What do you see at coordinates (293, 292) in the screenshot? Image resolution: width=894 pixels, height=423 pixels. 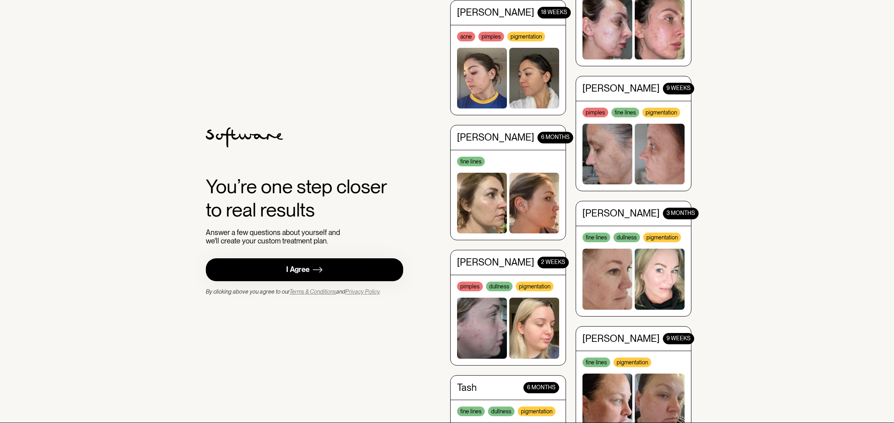 I see `div: By clicking above you agree to our and .` at bounding box center [293, 292].